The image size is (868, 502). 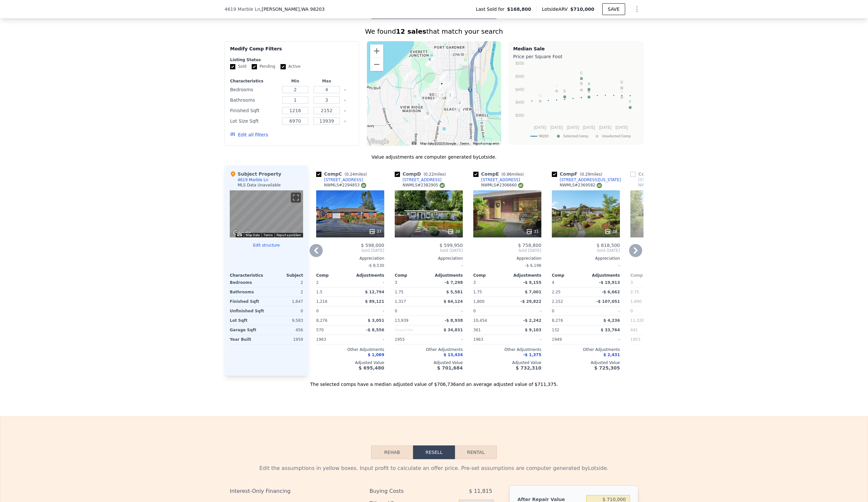 What do you see at coordinates (533, 292) in the screenshot?
I see `span: $ 7,001` at bounding box center [533, 292].